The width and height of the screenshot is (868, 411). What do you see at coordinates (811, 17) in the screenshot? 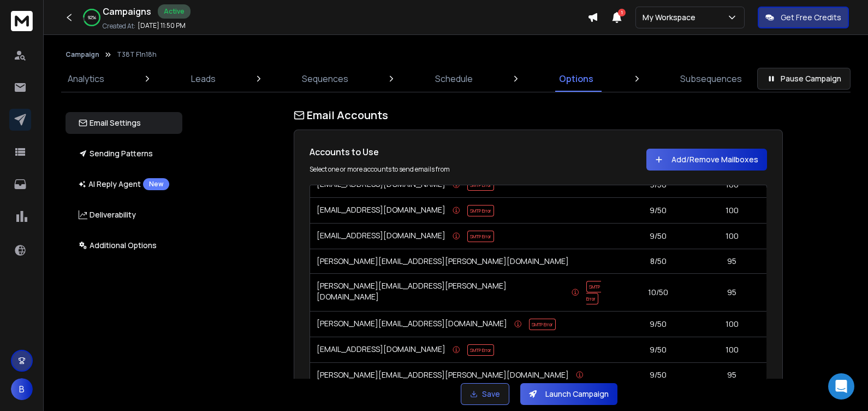
I see `p: Get Free Credits` at bounding box center [811, 17].